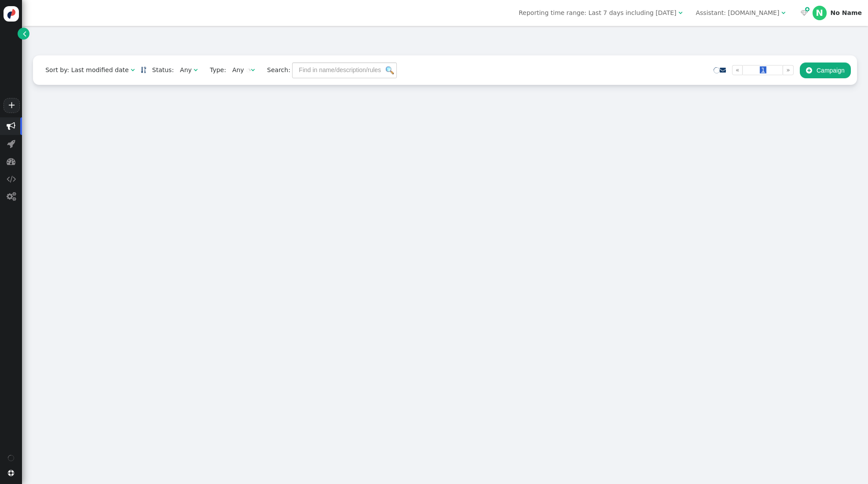  Describe the element at coordinates (763, 70) in the screenshot. I see `span: 1` at that location.